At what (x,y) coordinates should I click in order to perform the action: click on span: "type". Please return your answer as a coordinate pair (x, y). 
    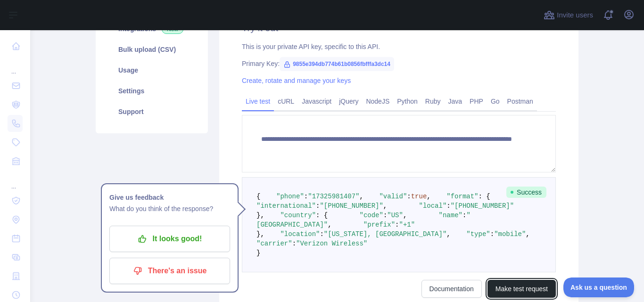
    Looking at the image, I should click on (478, 234).